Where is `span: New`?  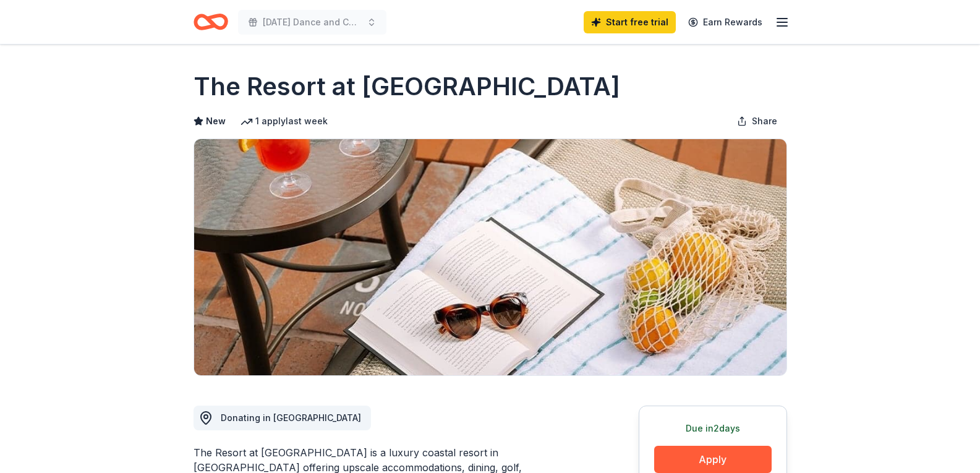 span: New is located at coordinates (216, 121).